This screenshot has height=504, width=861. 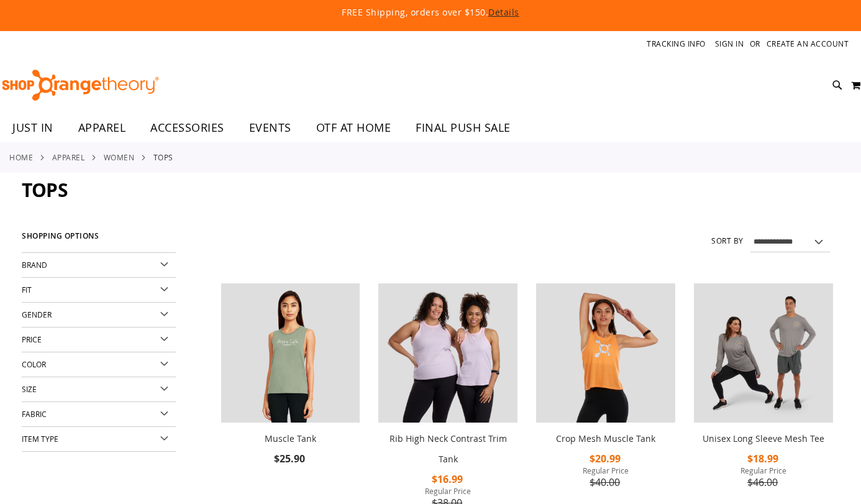 What do you see at coordinates (448, 479) in the screenshot?
I see `span: $16.99` at bounding box center [448, 479].